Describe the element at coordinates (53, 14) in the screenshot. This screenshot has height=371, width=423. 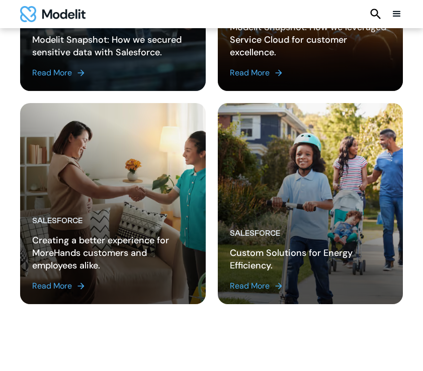
I see `img: modelit logo` at that location.